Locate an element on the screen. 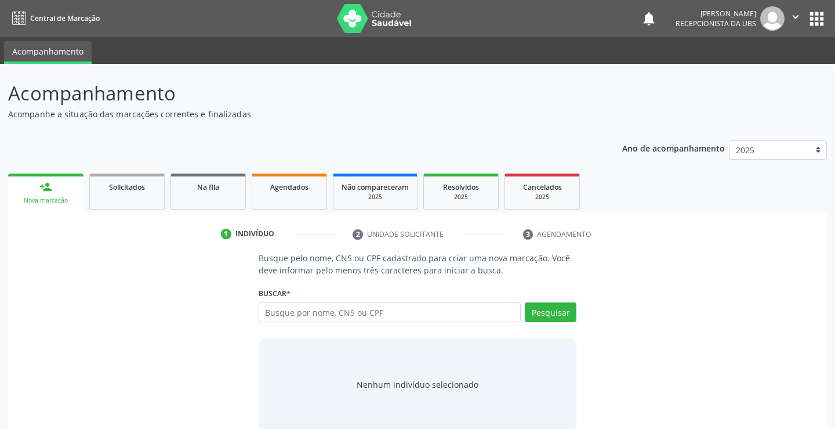 The height and width of the screenshot is (429, 835). img: img is located at coordinates (773, 19).